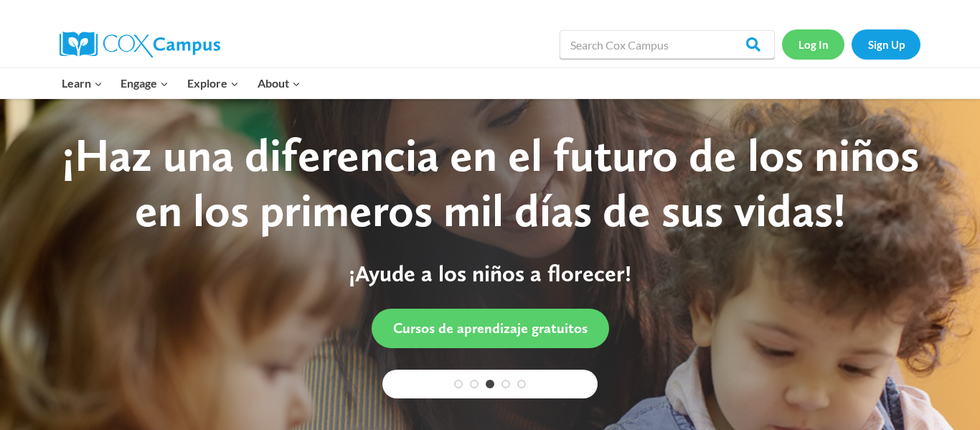 The height and width of the screenshot is (430, 980). Describe the element at coordinates (145, 83) in the screenshot. I see `button: Child menu of Engage` at that location.